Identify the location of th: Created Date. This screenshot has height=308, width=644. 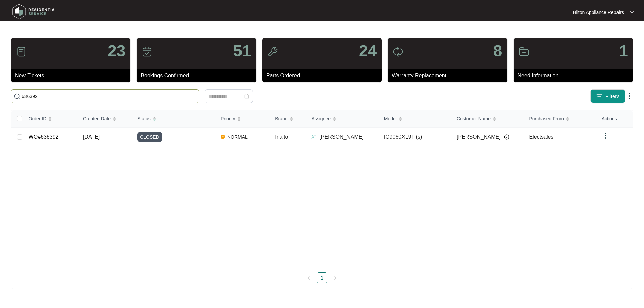
(105, 119).